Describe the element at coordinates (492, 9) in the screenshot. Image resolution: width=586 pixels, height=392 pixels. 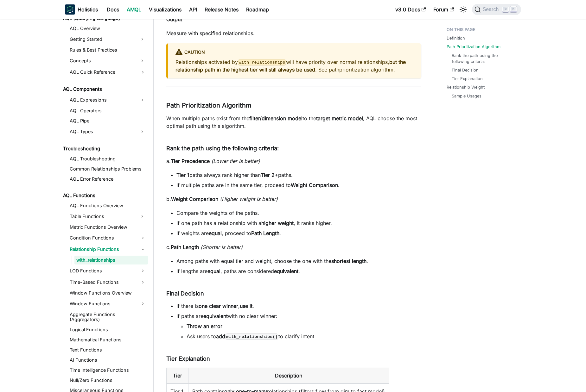
I see `span: Search` at that location.